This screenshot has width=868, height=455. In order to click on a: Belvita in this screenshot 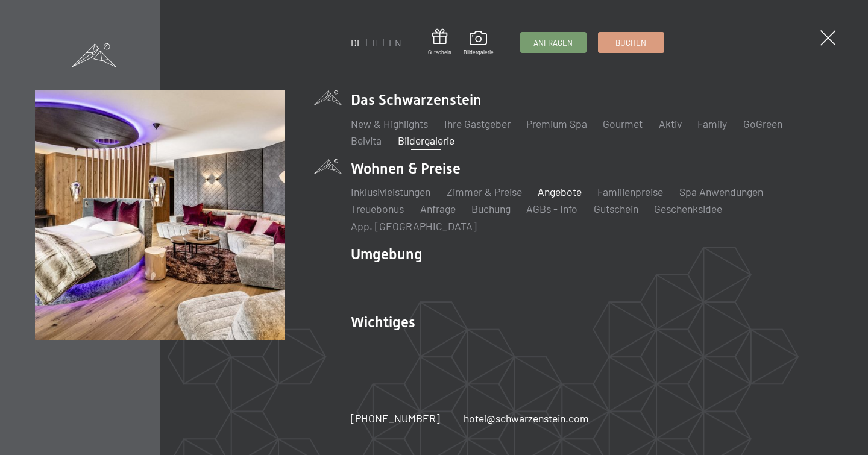, I will do `click(366, 140)`.